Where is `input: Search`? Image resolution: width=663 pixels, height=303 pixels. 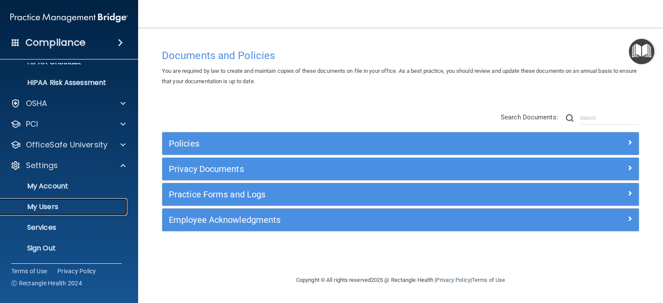
input: Search is located at coordinates (609, 118).